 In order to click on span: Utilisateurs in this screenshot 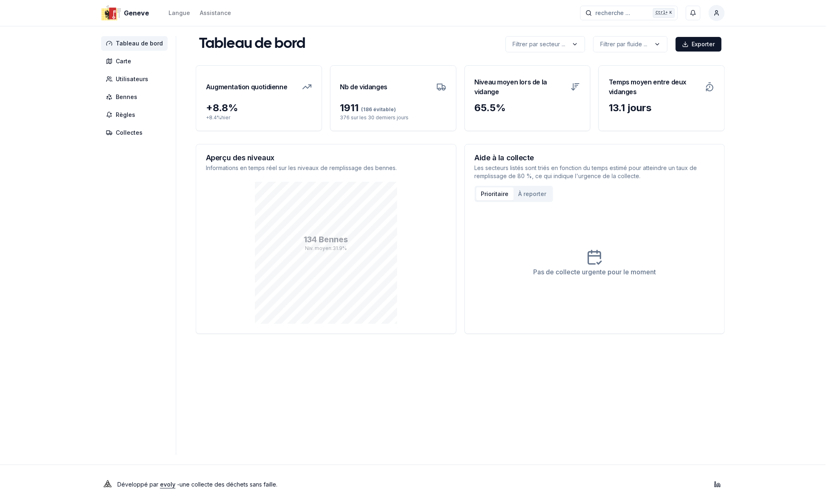, I will do `click(132, 80)`.